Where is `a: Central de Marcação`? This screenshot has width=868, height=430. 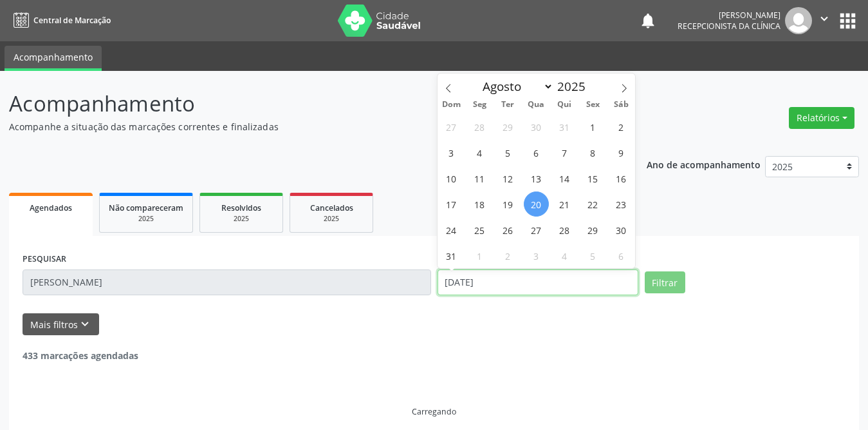
a: Central de Marcação is located at coordinates (60, 20).